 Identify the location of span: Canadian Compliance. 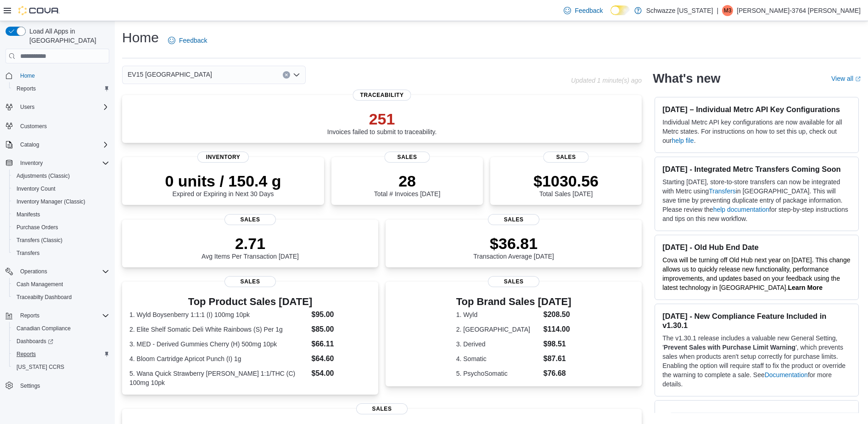
(61, 328).